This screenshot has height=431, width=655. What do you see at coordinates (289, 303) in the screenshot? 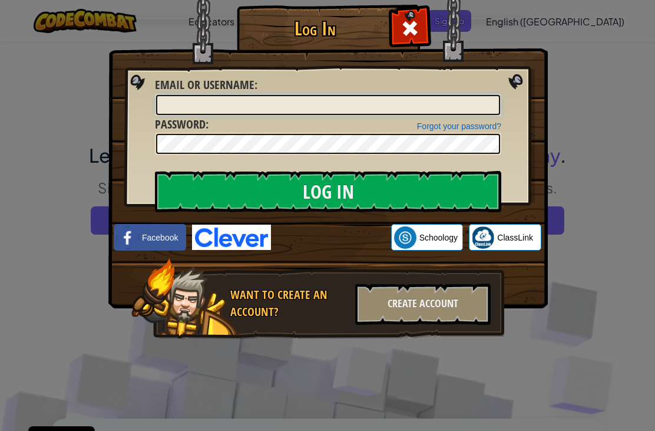
I see `div: Want to create an account?` at bounding box center [289, 303].